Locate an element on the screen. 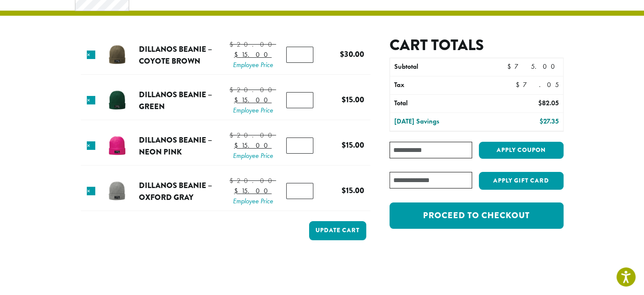 Image resolution: width=644 pixels, height=295 pixels. button: Apply coupon is located at coordinates (521, 150).